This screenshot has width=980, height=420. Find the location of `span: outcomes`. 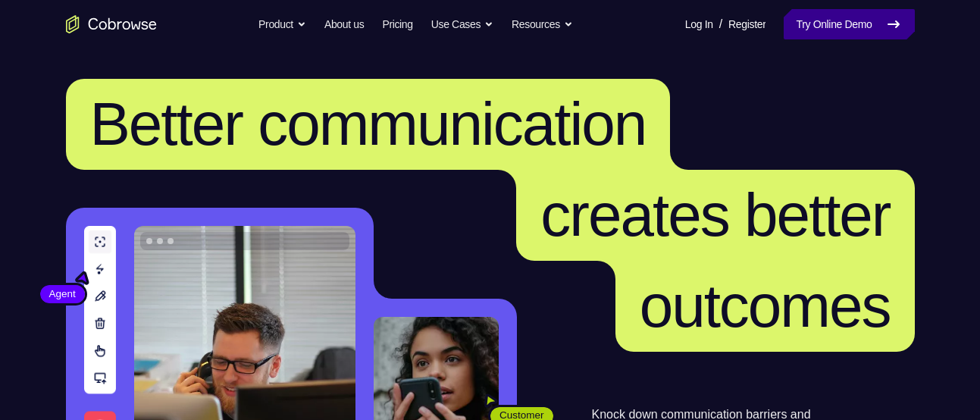

span: outcomes is located at coordinates (765, 306).